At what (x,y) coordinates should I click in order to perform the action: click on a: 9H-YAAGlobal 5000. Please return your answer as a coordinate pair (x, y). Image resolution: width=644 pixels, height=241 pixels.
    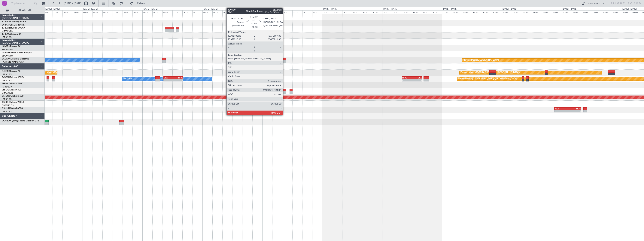
    Looking at the image, I should click on (13, 84).